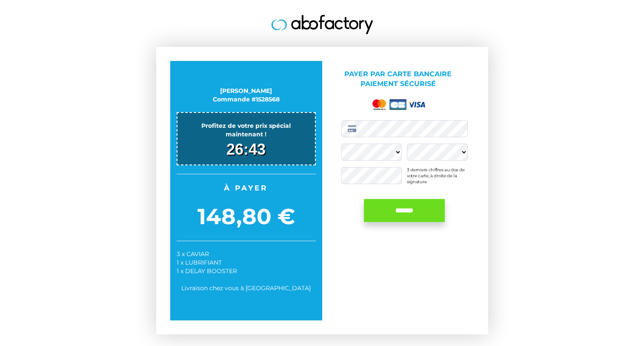 This screenshot has width=644, height=346. What do you see at coordinates (398, 79) in the screenshot?
I see `p: Payer par Carte bancaire` at bounding box center [398, 79].